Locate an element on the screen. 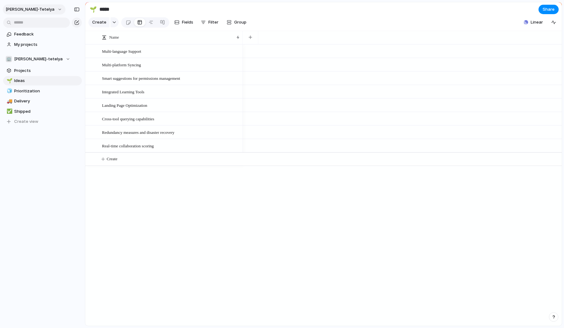  span: Linear is located at coordinates (536, 22).